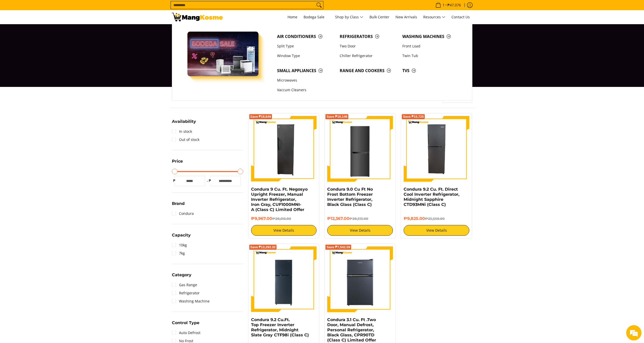 Image resolution: width=644 pixels, height=343 pixels. I want to click on a: Bodega Sale, so click(316, 17).